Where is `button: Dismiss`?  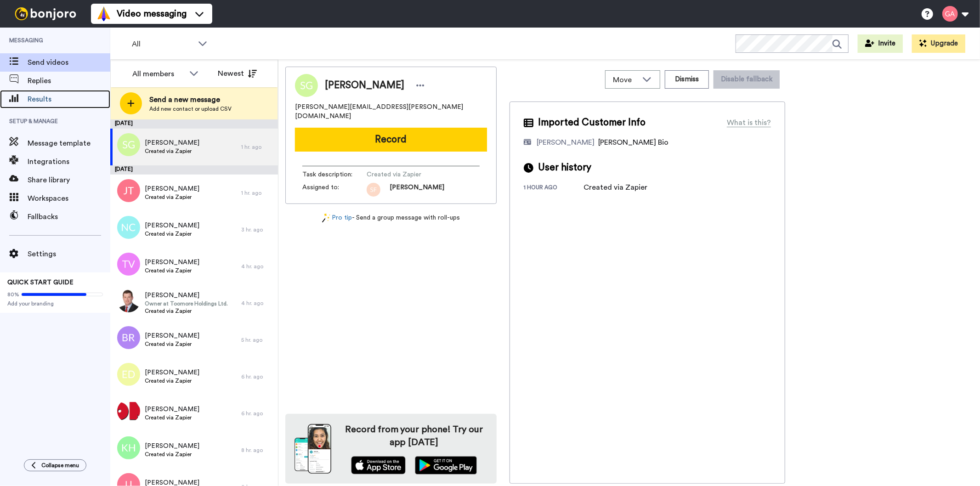
button: Dismiss is located at coordinates (687, 80).